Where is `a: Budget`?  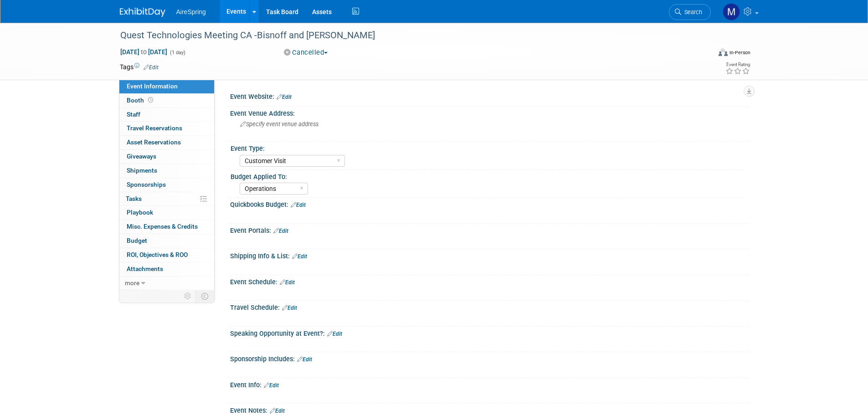
a: Budget is located at coordinates (167, 241).